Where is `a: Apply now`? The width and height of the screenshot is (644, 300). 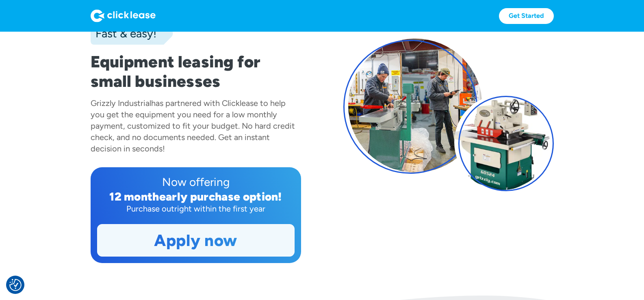 a: Apply now is located at coordinates (196, 240).